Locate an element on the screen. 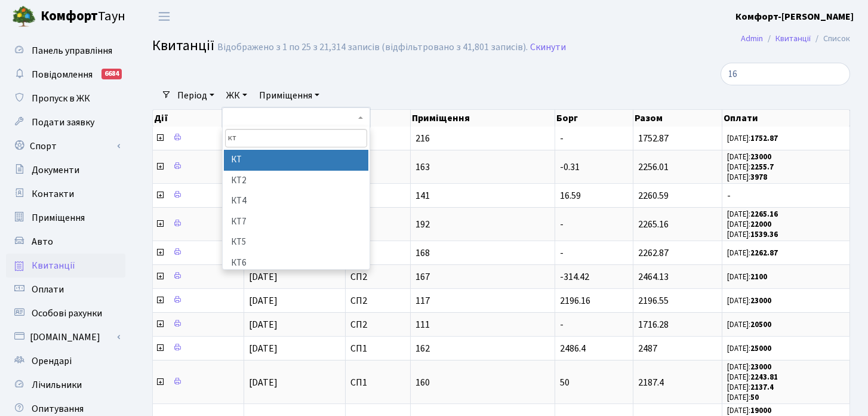 The width and height of the screenshot is (868, 416). b: 2137.4 is located at coordinates (762, 387).